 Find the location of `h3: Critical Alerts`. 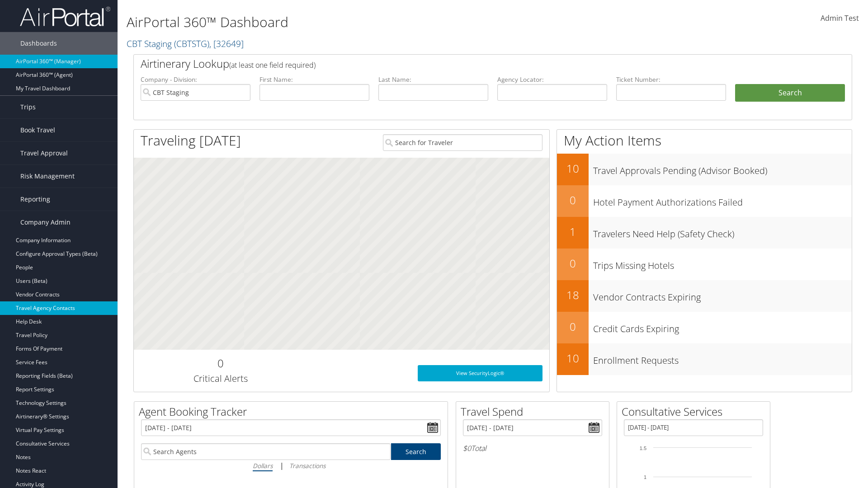

h3: Critical Alerts is located at coordinates (220, 379).